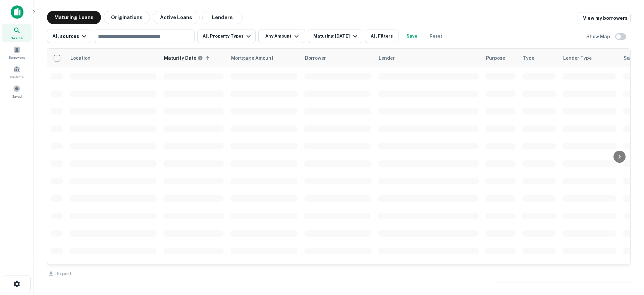 This screenshot has width=644, height=295. Describe the element at coordinates (17, 52) in the screenshot. I see `div: Borrowers` at that location.